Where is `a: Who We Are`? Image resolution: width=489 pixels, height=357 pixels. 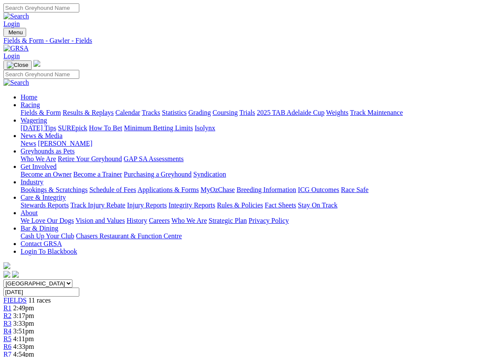 a: Who We Are is located at coordinates (189, 220).